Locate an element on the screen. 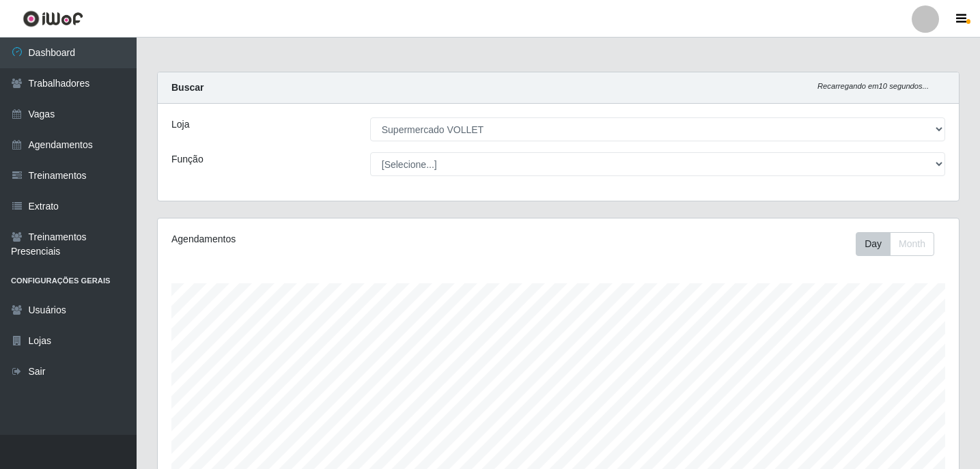  strong: Buscar is located at coordinates (187, 87).